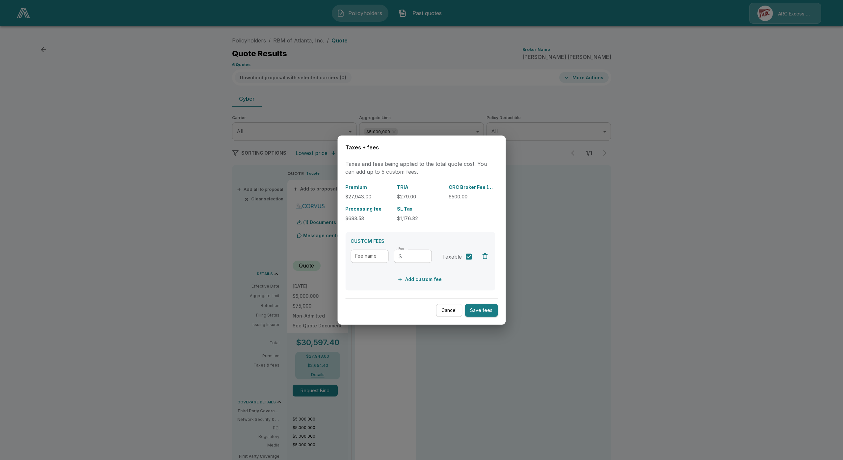 The height and width of the screenshot is (460, 843). I want to click on p: $698.58, so click(368, 218).